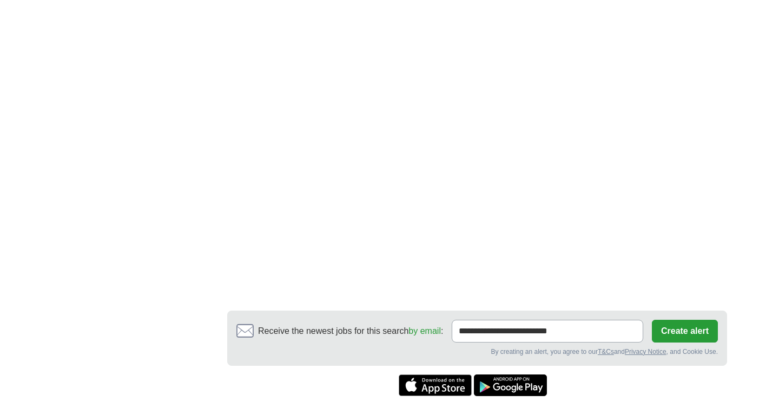  Describe the element at coordinates (685, 331) in the screenshot. I see `button: Create alert` at that location.